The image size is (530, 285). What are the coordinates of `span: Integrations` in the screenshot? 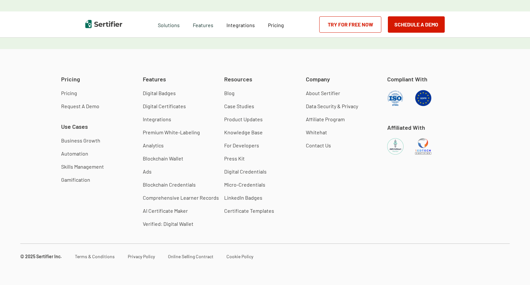 It's located at (241, 25).